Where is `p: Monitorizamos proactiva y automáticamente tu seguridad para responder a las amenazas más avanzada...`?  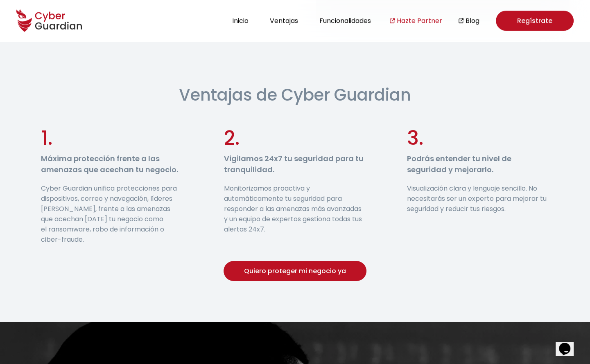 p: Monitorizamos proactiva y automáticamente tu seguridad para responder a las amenazas más avanzada... is located at coordinates (295, 208).